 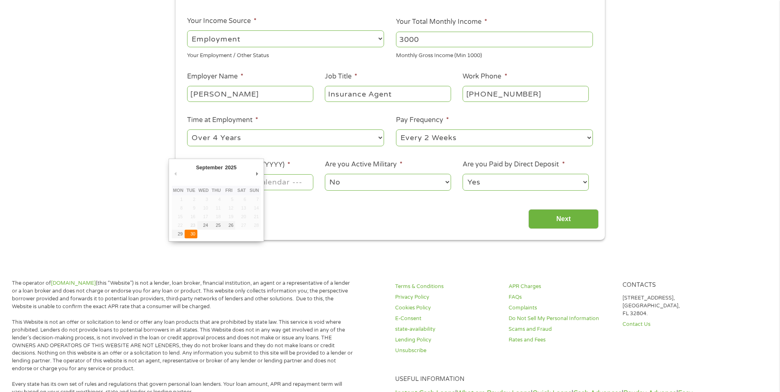 I want to click on input: 1800, so click(x=494, y=39).